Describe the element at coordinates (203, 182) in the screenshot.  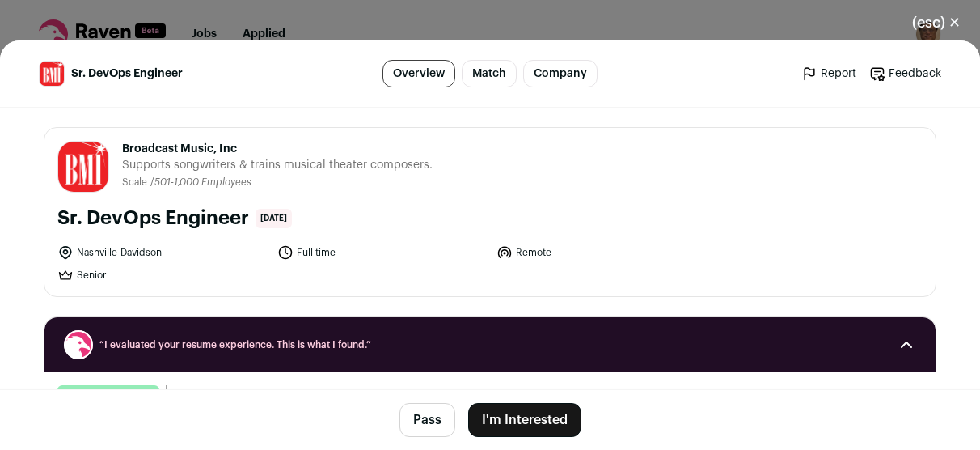
I see `span: 501-1,000 Employees` at that location.